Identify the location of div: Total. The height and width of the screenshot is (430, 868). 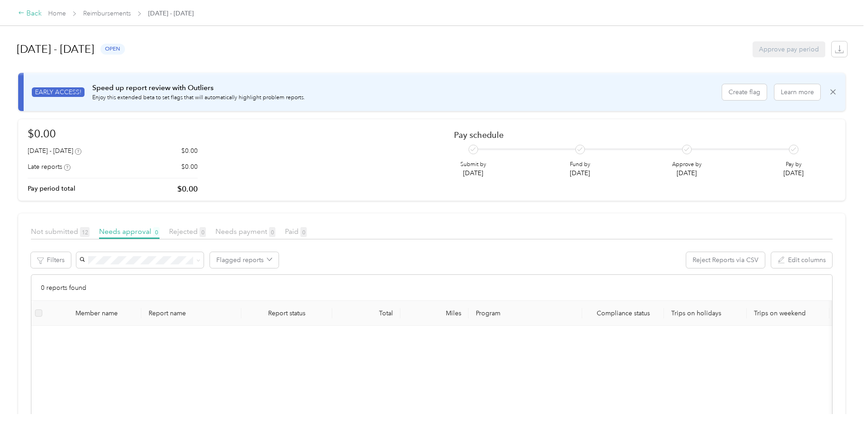
(367, 313).